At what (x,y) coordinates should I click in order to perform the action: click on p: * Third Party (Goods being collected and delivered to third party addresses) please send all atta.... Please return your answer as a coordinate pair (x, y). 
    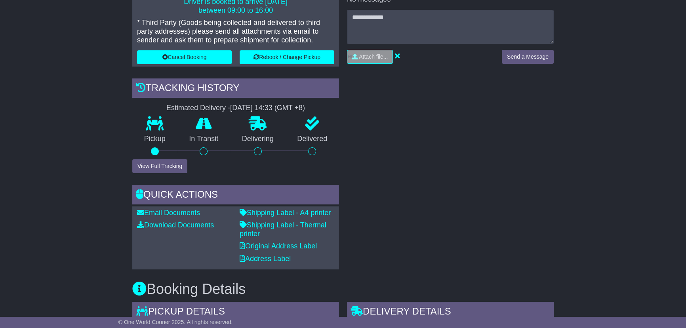
    Looking at the image, I should click on (236, 31).